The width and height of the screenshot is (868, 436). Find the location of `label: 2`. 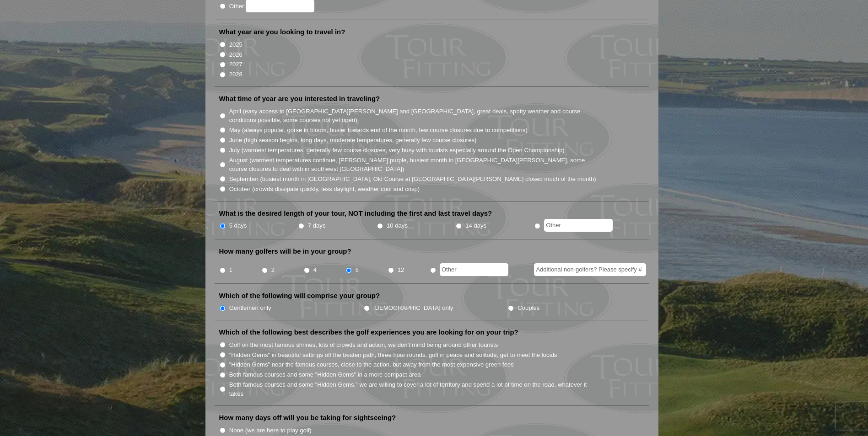

label: 2 is located at coordinates (273, 271).